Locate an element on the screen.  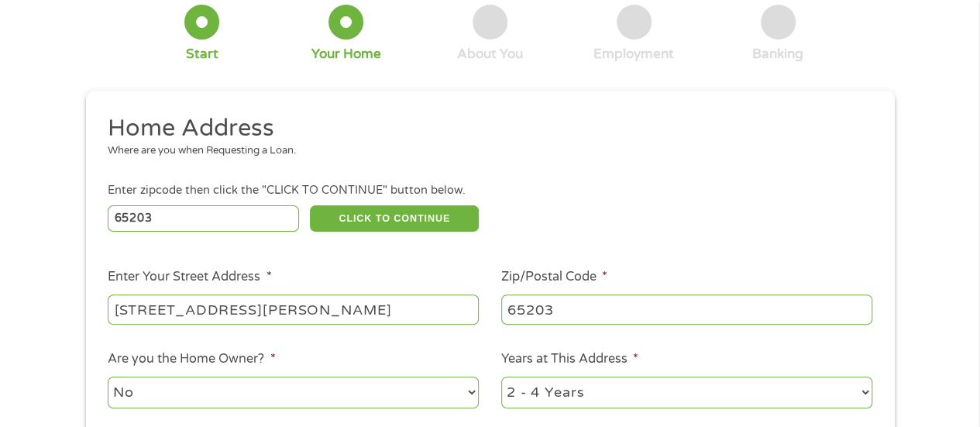
div: Where are you when Requesting a Loan. is located at coordinates (484, 151).